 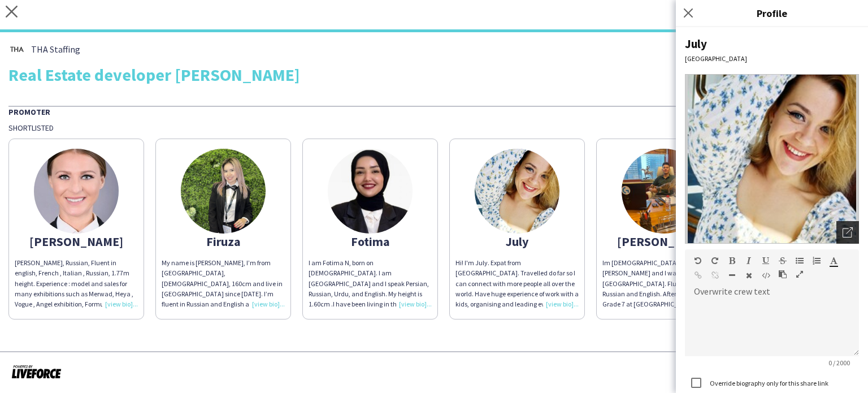 What do you see at coordinates (434, 128) in the screenshot?
I see `div: Shortlisted` at bounding box center [434, 128].